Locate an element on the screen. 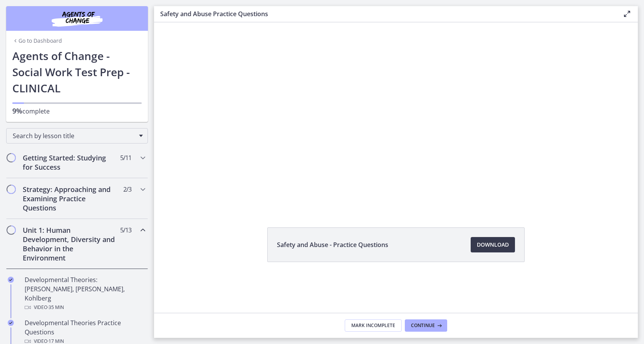 This screenshot has height=344, width=644. div: Search by lesson title is located at coordinates (77, 136).